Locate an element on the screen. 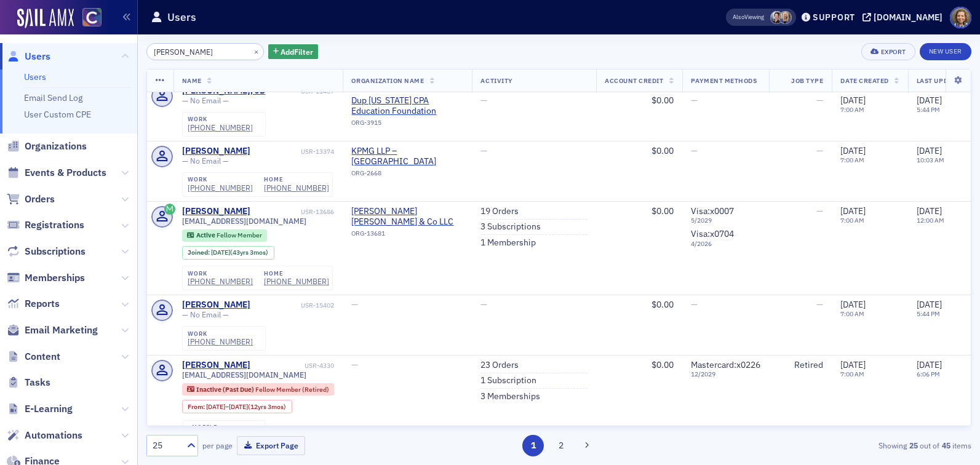 The image size is (980, 465). span: E-Learning is located at coordinates (49, 409).